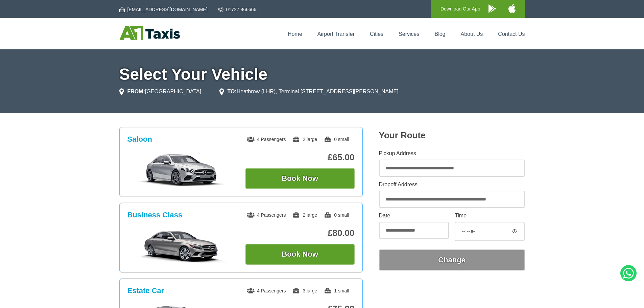 Image resolution: width=644 pixels, height=308 pixels. I want to click on p: £80.00, so click(300, 233).